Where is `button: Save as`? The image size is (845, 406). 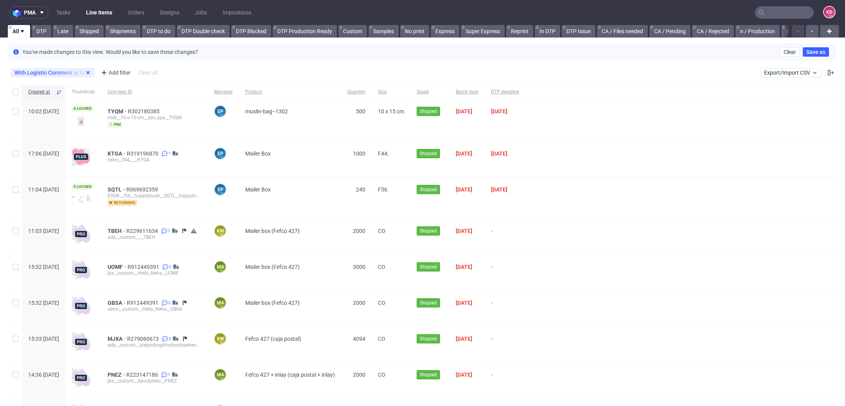 button: Save as is located at coordinates (816, 52).